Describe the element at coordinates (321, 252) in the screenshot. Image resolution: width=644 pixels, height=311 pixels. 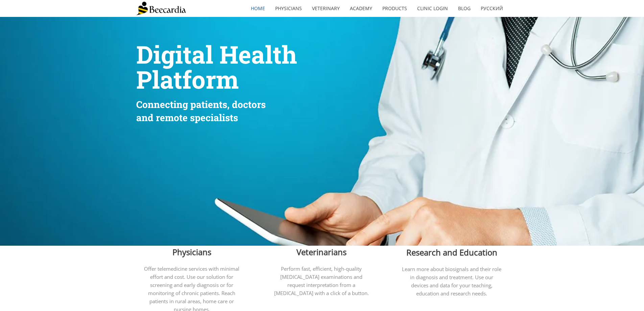
I see `span: Veterinarians` at that location.